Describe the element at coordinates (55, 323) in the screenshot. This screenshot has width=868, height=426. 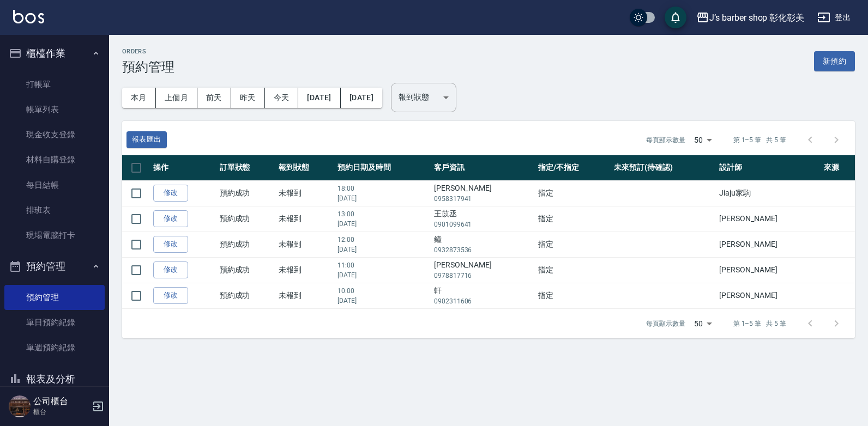
I see `a: 單日預約紀錄` at that location.